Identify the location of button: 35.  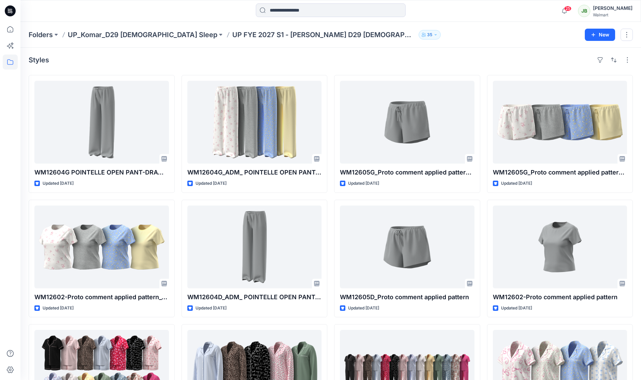
(430, 35).